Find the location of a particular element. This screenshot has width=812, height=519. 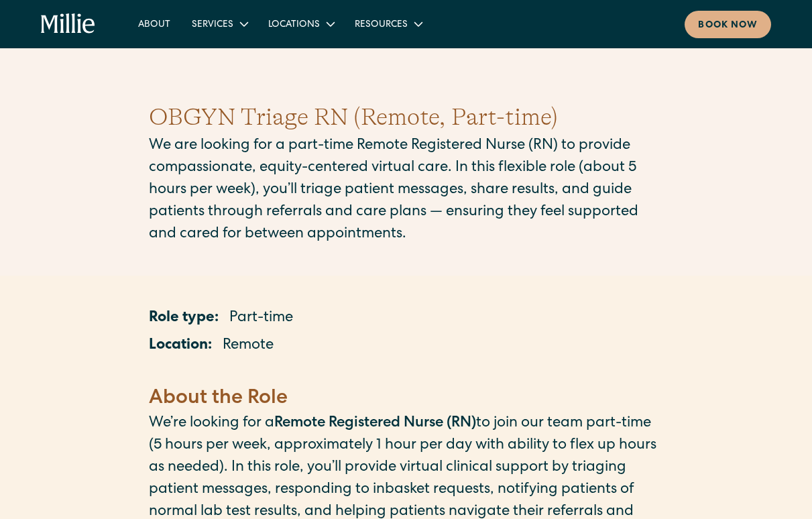

a: home is located at coordinates (68, 24).